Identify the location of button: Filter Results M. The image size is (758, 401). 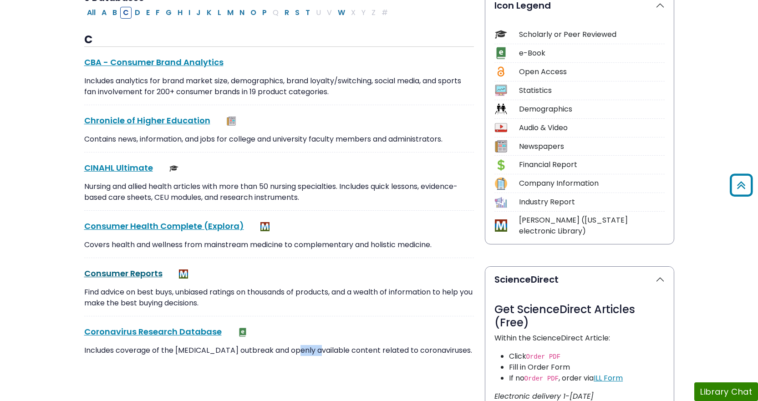
(230, 13).